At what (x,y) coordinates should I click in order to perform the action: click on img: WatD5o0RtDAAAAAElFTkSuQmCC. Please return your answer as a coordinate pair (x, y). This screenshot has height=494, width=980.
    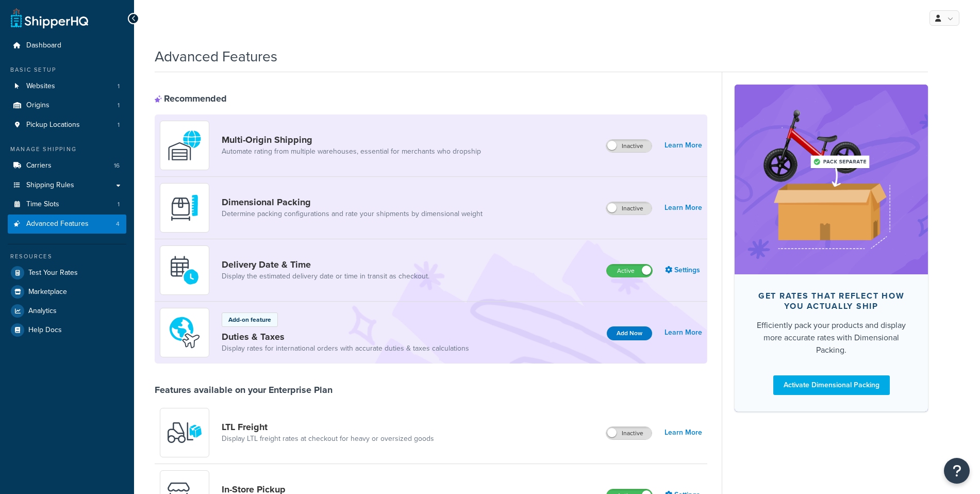
    Looking at the image, I should click on (185, 145).